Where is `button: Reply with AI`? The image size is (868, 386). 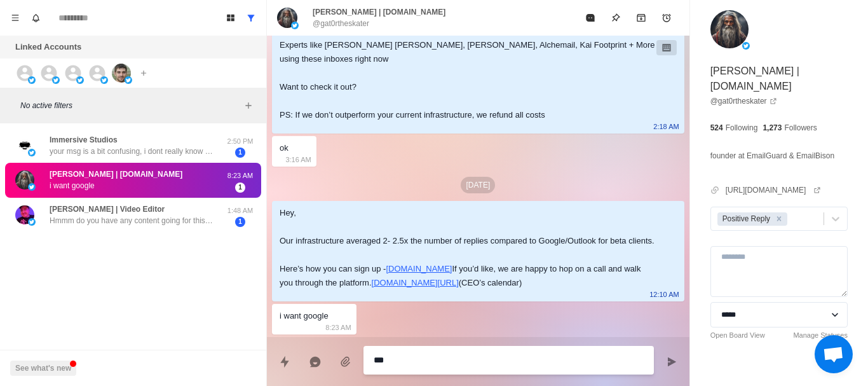 button: Reply with AI is located at coordinates (315, 362).